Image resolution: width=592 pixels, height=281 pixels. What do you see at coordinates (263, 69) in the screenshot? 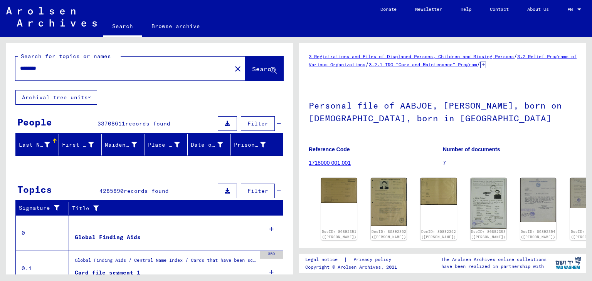
I see `span: Search` at bounding box center [263, 69].